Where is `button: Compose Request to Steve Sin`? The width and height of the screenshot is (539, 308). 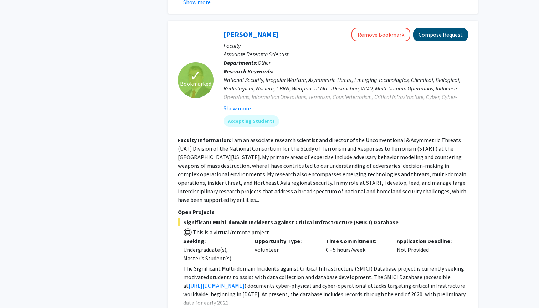
button: Compose Request to Steve Sin is located at coordinates (440, 35).